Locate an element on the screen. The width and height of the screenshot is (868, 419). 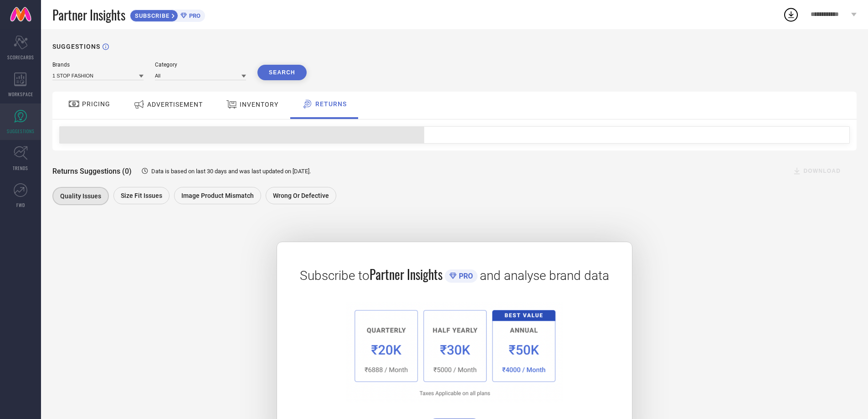
span: Returns Suggestions (0) is located at coordinates (92, 171).